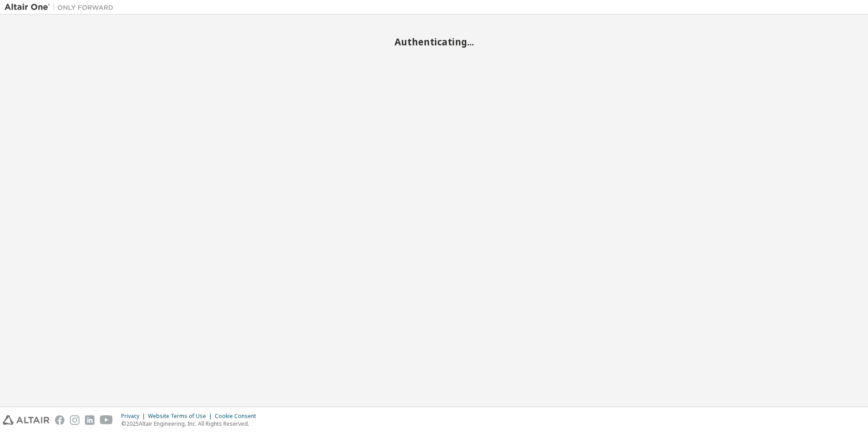 This screenshot has height=433, width=868. I want to click on img: instagram.svg, so click(74, 419).